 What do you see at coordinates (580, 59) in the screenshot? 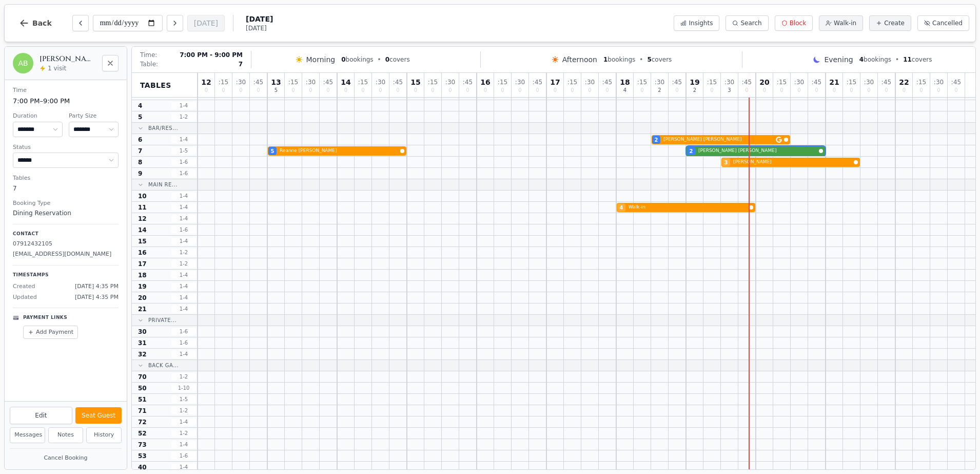
I see `span: Afternoon` at bounding box center [580, 59].